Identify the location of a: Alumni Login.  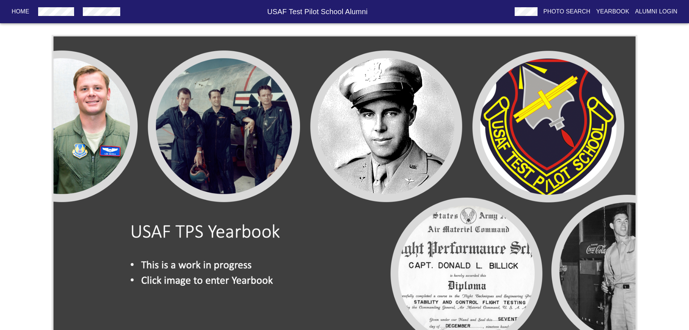
(656, 12).